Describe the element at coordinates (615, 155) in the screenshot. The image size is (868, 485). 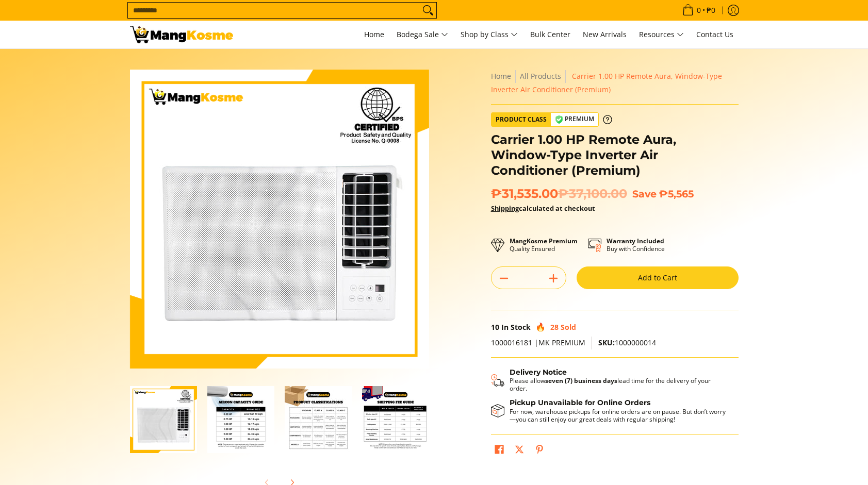
I see `h1: Carrier 1.00 HP Remote Aura, Window-Type Inverter Air Conditioner (Premium)` at that location.